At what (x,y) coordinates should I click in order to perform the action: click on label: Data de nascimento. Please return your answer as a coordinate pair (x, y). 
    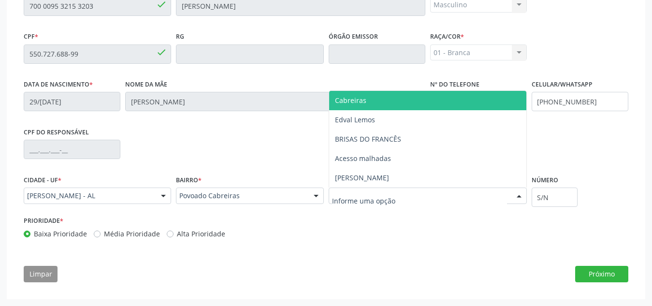
    Looking at the image, I should click on (58, 85).